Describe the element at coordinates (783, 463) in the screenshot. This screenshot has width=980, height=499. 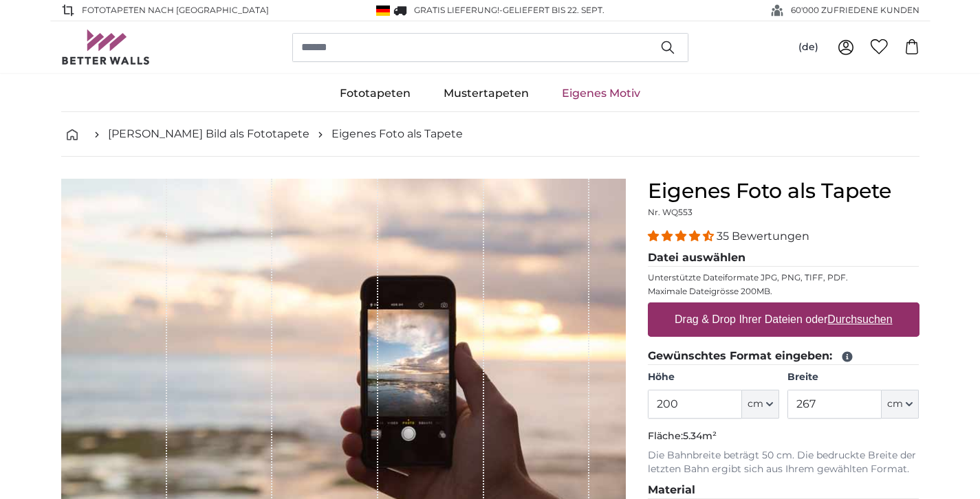
I see `p: Die Bahnbreite beträgt 50 cm. Die bedruckte Breite der letzten Bahn ergibt sich aus Ihrem gewählt...` at that location.